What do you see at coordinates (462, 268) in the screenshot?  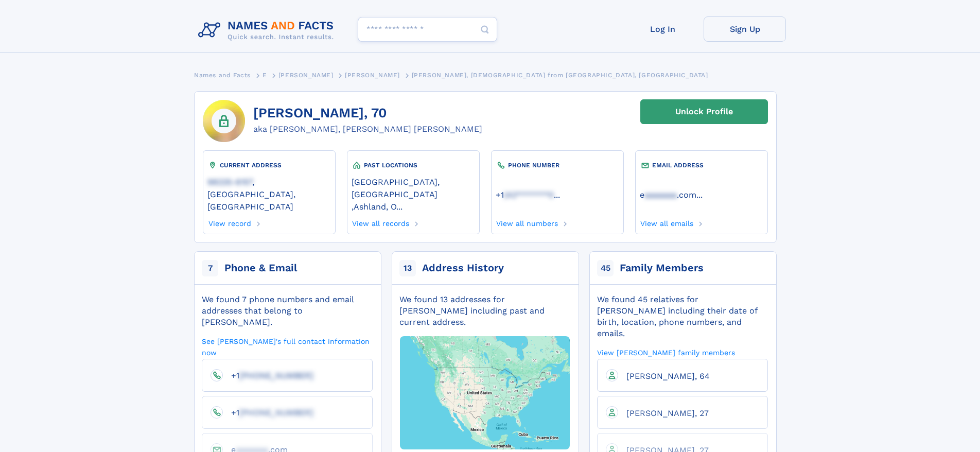 I see `div: Address History` at bounding box center [462, 268].